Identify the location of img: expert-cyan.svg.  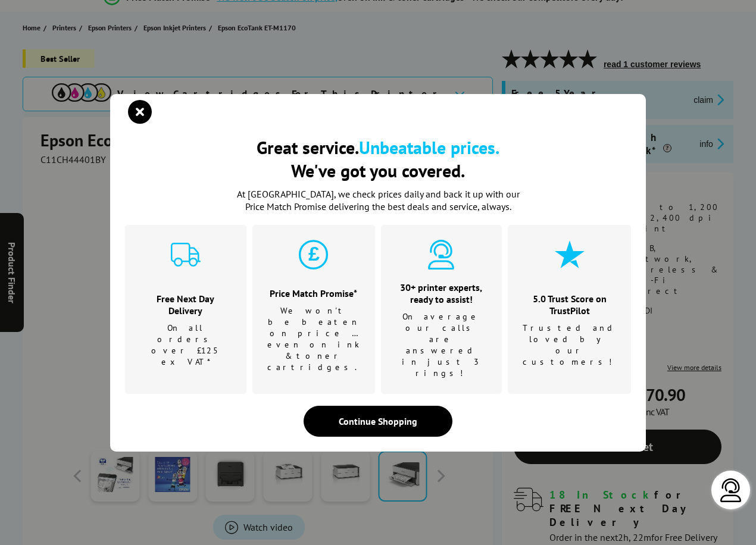
(441, 254).